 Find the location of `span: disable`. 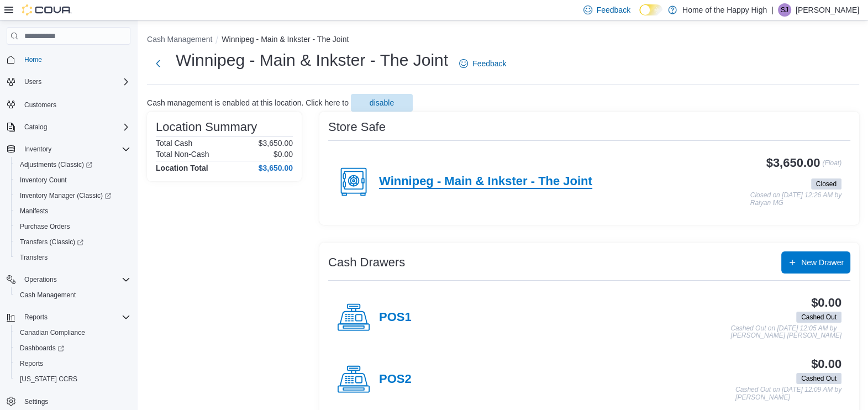

span: disable is located at coordinates (381, 103).